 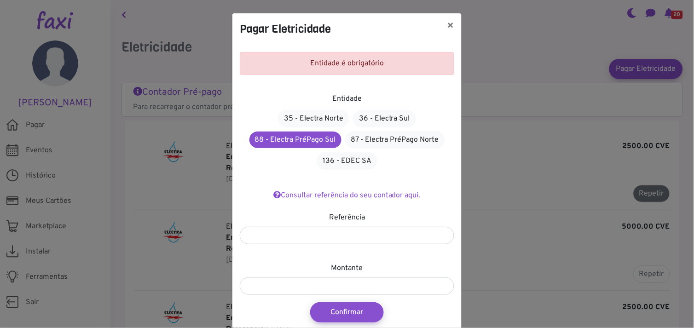 What do you see at coordinates (347, 64) in the screenshot?
I see `span: Entidade é obrigatório` at bounding box center [347, 64].